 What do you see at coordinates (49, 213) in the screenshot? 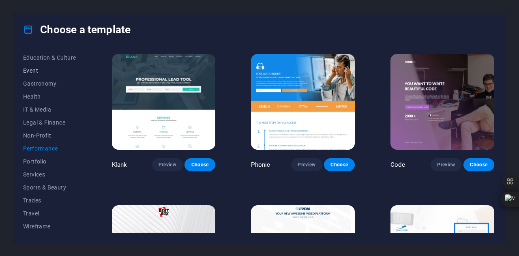
I see `span: Travel` at bounding box center [49, 213].